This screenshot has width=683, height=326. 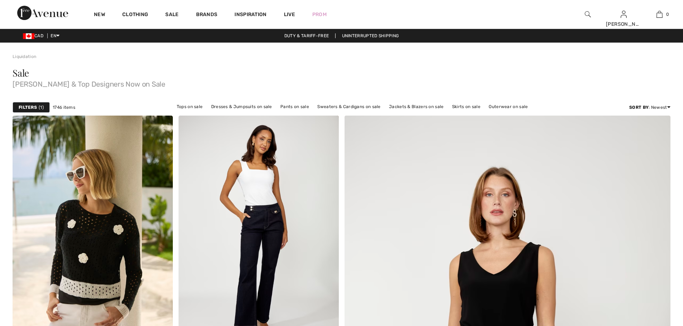 I want to click on a: Tops on sale, so click(x=190, y=107).